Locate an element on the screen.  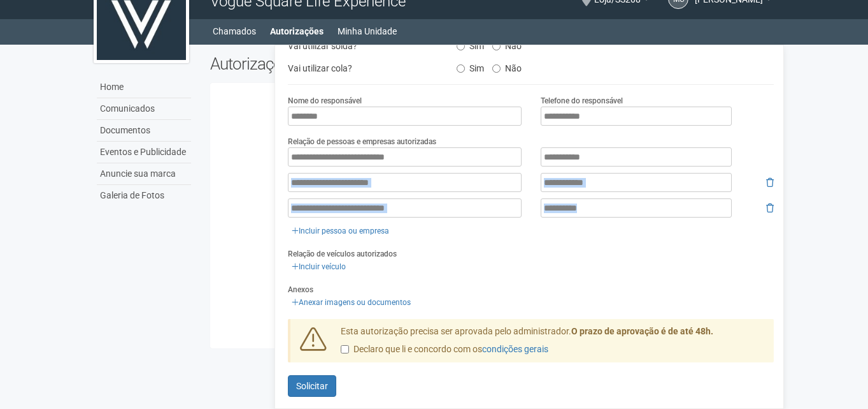
a: Documentos is located at coordinates (144, 131).